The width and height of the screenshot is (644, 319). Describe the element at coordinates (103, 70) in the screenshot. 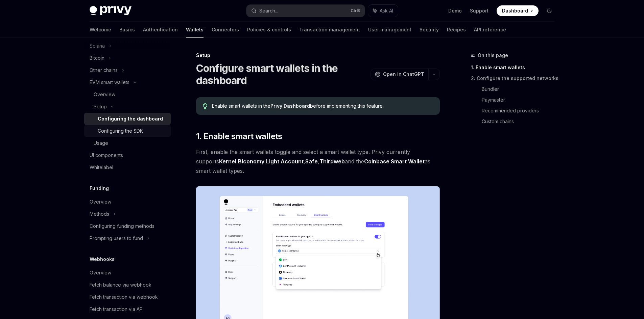

I see `div: Other chains` at that location.